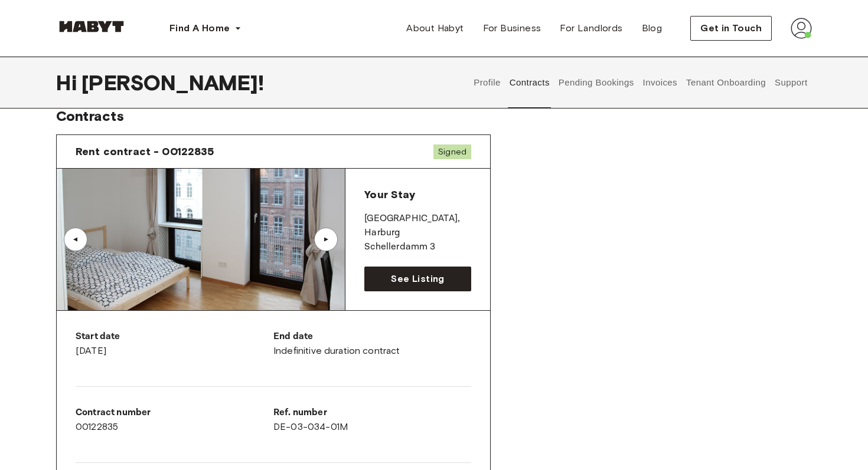 The image size is (868, 470). Describe the element at coordinates (487, 83) in the screenshot. I see `button: Profile` at that location.